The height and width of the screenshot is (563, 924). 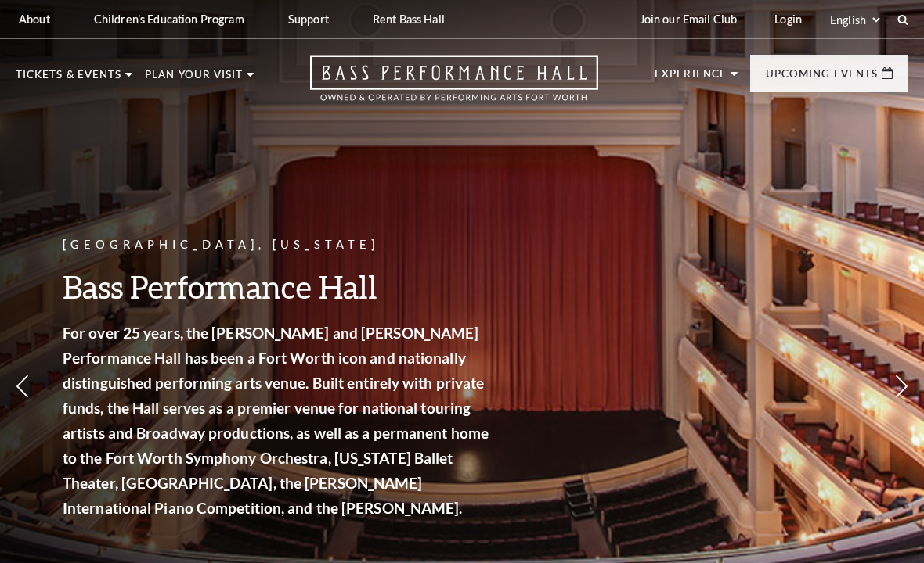 What do you see at coordinates (68, 79) in the screenshot?
I see `p: Tickets & Events` at bounding box center [68, 79].